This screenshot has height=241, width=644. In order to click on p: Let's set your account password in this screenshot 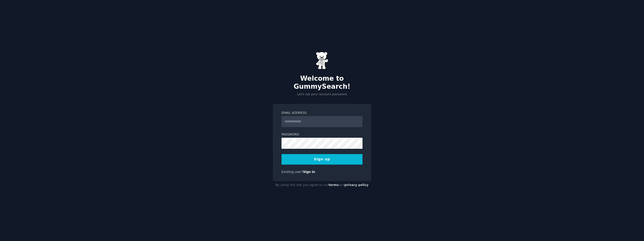, I will do `click(322, 94)`.